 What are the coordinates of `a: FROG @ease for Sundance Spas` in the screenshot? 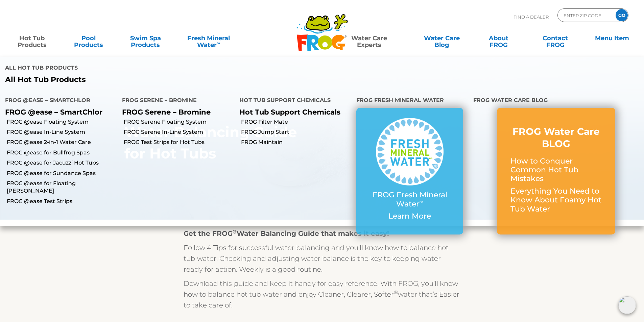 It's located at (62, 173).